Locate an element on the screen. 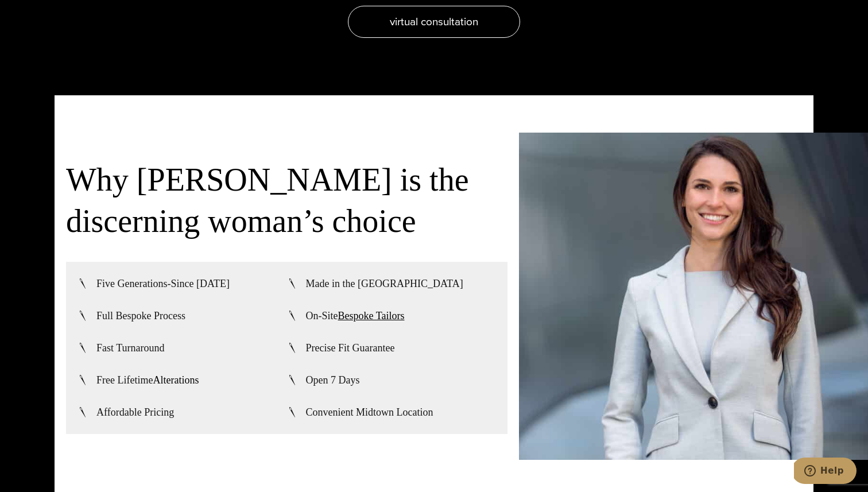 The image size is (868, 492). span: On-Site is located at coordinates (355, 316).